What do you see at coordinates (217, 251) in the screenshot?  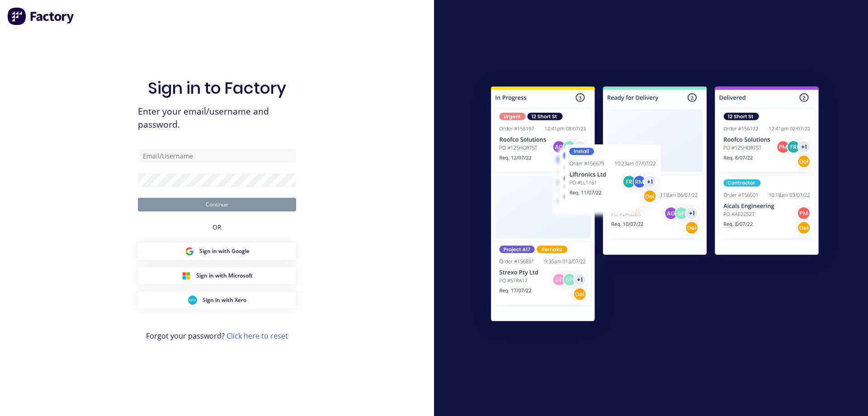 I see `button: Google Sign inSign in with Google` at bounding box center [217, 251].